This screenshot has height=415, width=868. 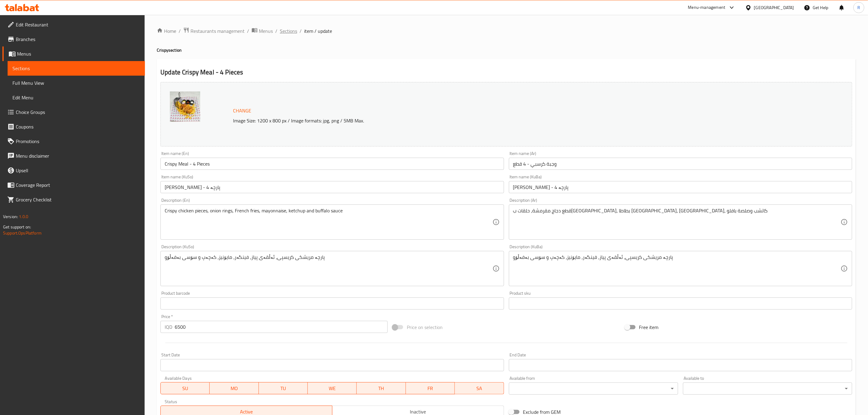 What do you see at coordinates (381, 388) in the screenshot?
I see `button: TH` at bounding box center [381, 388].